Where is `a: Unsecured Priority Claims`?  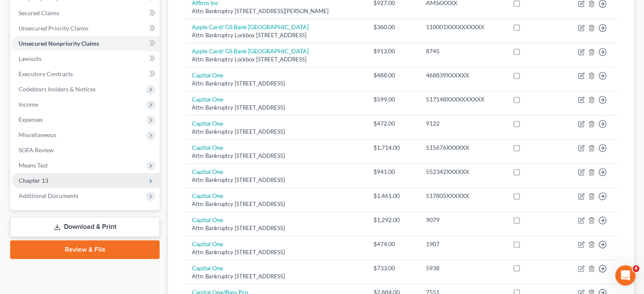 a: Unsecured Priority Claims is located at coordinates (85, 28).